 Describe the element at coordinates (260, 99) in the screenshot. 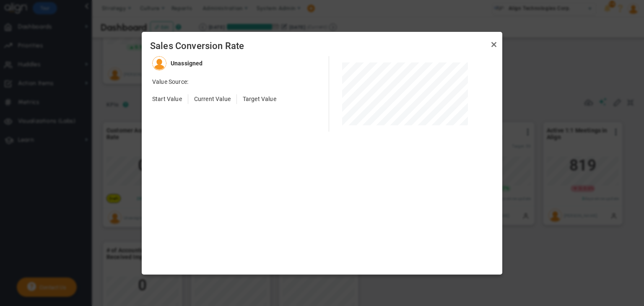

I see `span: Target Value` at that location.